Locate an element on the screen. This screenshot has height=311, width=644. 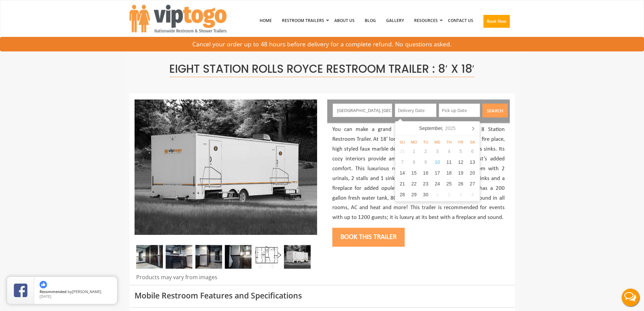
div: Th is located at coordinates (449, 142).